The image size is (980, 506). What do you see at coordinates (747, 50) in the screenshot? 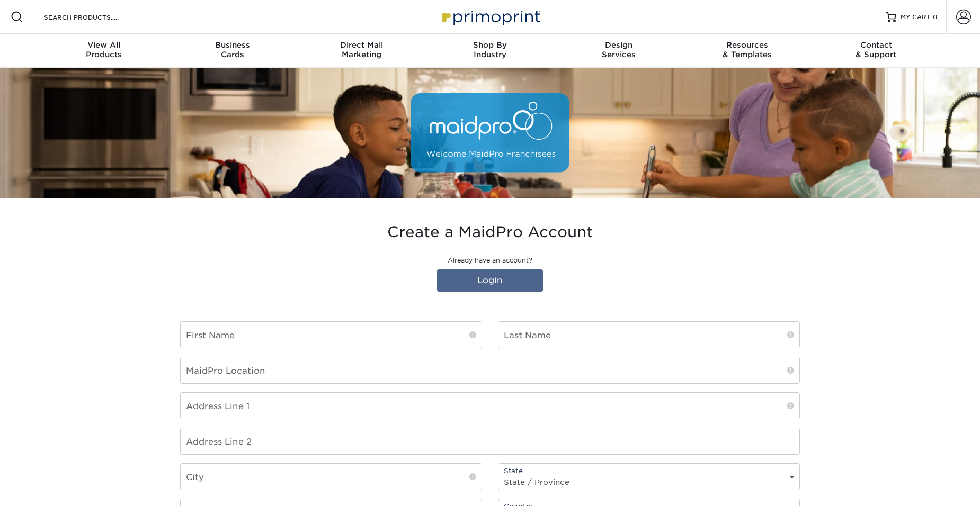
I see `div: & Templates` at bounding box center [747, 50].